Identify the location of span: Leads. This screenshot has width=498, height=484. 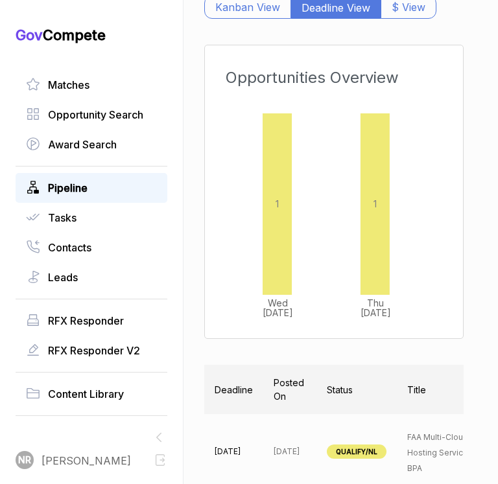
(63, 278).